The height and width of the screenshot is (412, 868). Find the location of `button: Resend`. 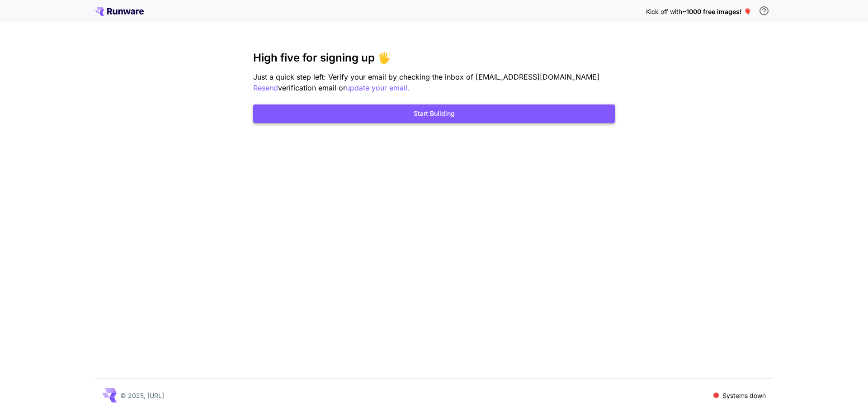

button: Resend is located at coordinates (265, 88).